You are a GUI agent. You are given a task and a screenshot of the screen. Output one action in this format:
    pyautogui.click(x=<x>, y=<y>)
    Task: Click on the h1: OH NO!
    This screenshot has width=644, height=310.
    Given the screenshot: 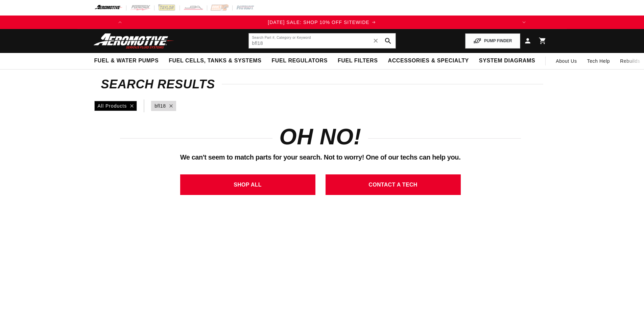 What is the action you would take?
    pyautogui.click(x=320, y=137)
    